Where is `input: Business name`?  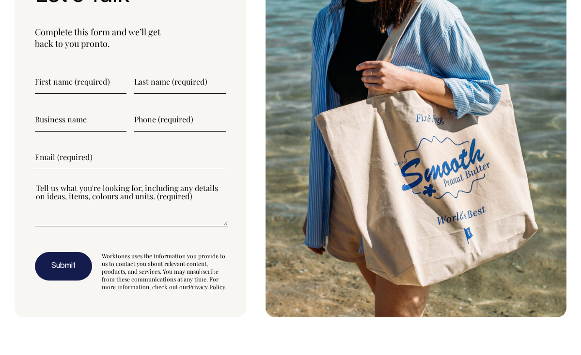
input: Business name is located at coordinates (80, 120).